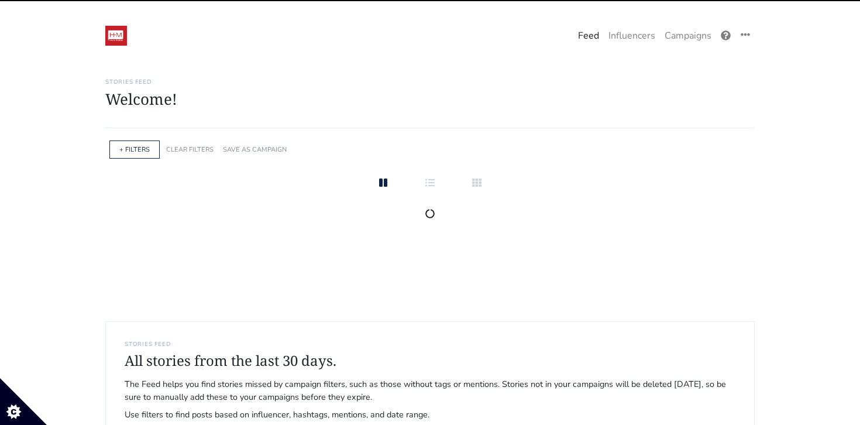 This screenshot has height=425, width=860. Describe the element at coordinates (189, 149) in the screenshot. I see `a: CLEAR FILTERS` at that location.